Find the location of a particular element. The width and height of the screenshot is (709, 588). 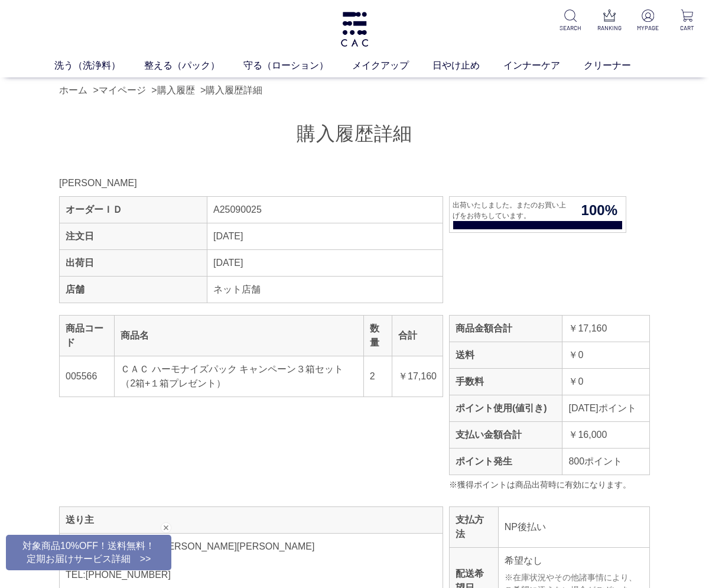

span: 800ポイント is located at coordinates (595, 461).